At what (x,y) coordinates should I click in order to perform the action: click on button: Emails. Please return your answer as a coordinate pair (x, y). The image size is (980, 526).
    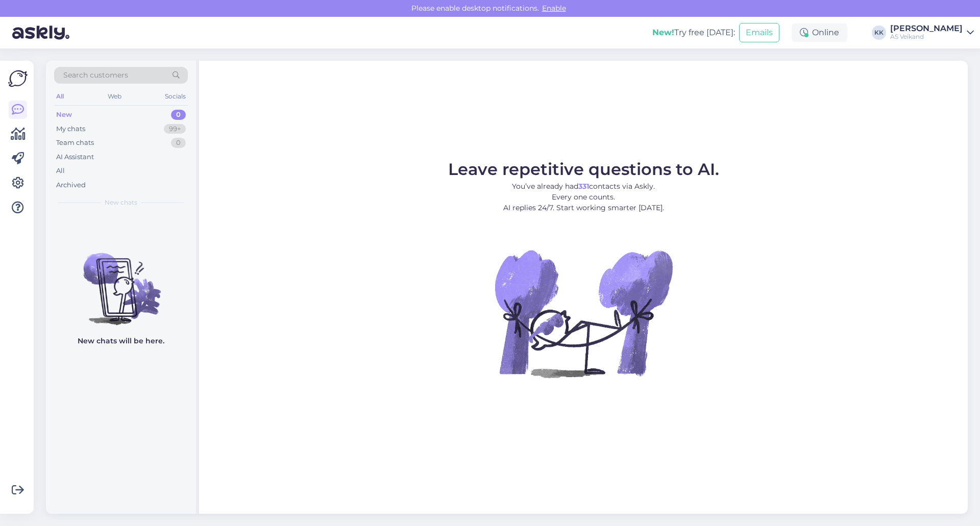
    Looking at the image, I should click on (759, 33).